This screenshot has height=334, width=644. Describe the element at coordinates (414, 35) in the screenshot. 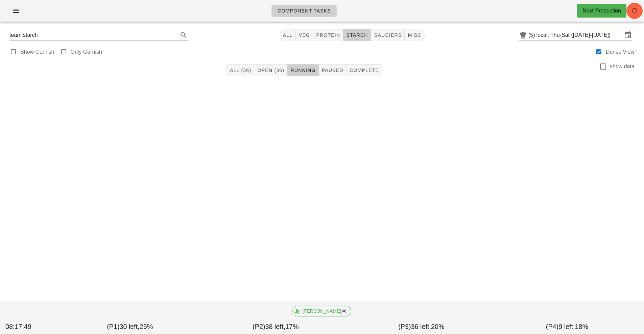

I see `span: misc` at that location.